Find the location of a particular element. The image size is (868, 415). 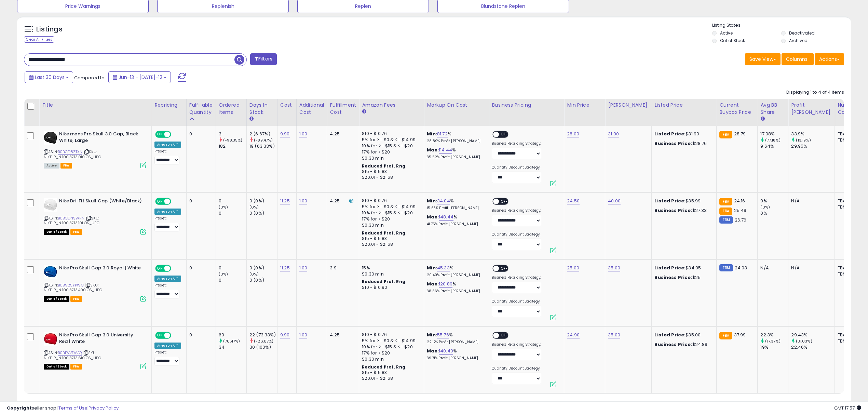

img: 31lW1OkQ6LL._SL40_.jpg is located at coordinates (51, 339).